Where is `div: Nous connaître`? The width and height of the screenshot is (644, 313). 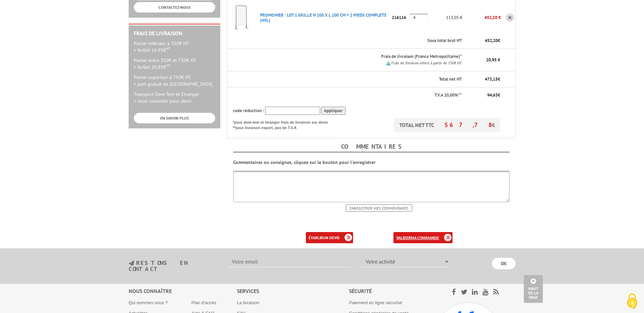
div: Nous connaître is located at coordinates (182, 291).